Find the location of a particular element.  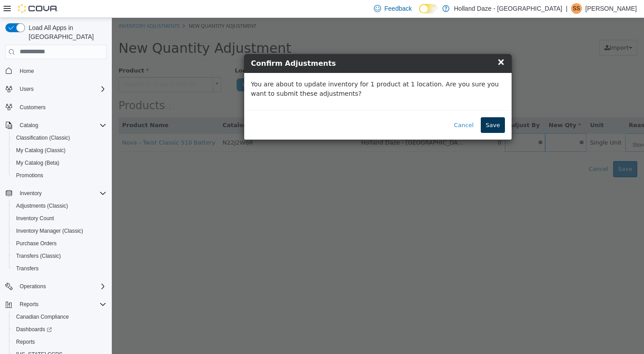

button: Transfers (Classic) is located at coordinates (59, 256).